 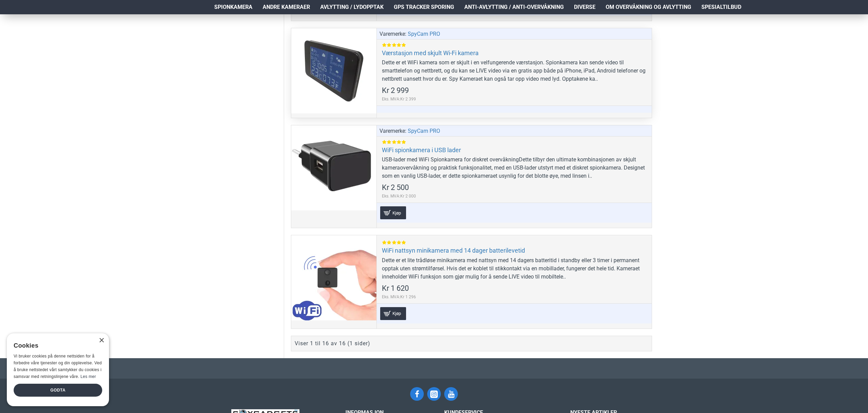 What do you see at coordinates (101, 340) in the screenshot?
I see `div: Close` at bounding box center [101, 340].